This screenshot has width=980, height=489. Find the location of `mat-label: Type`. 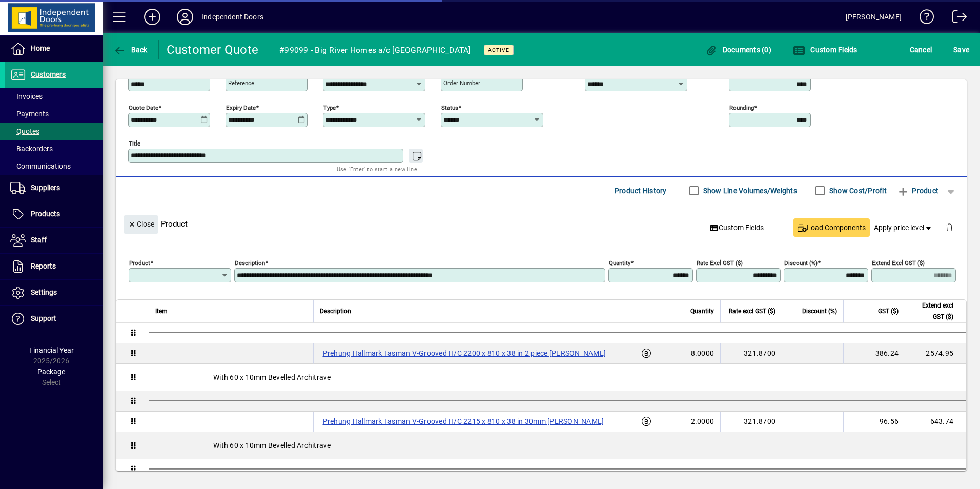

mat-label: Type is located at coordinates (330, 108).